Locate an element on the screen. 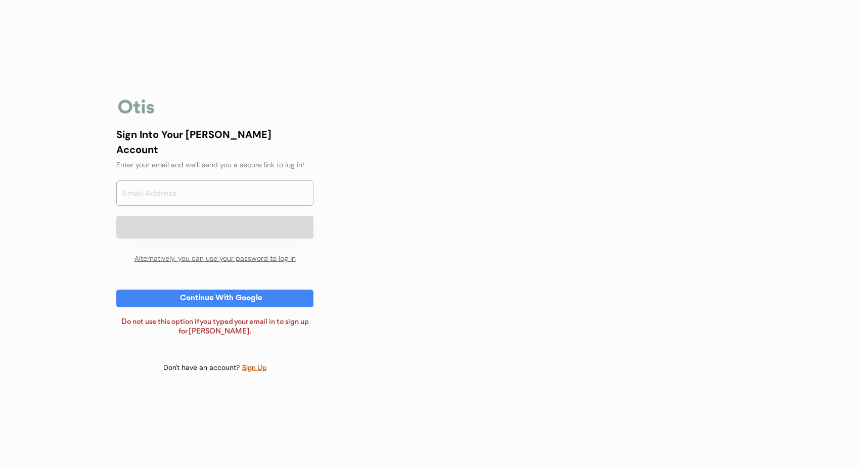  div: Don't have an account? is located at coordinates (202, 368).